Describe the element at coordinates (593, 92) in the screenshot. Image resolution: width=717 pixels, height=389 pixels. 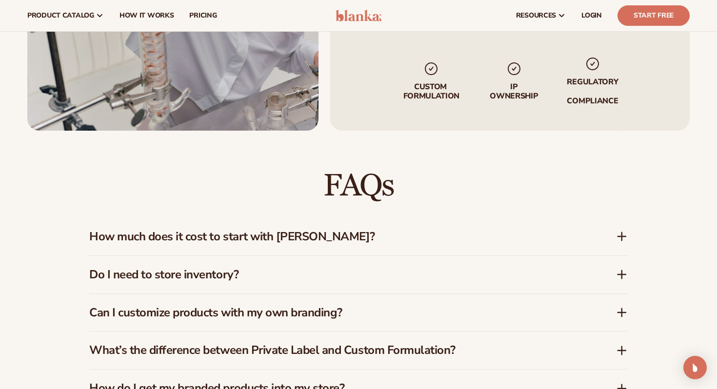
I see `p: regulatory compliance` at that location.